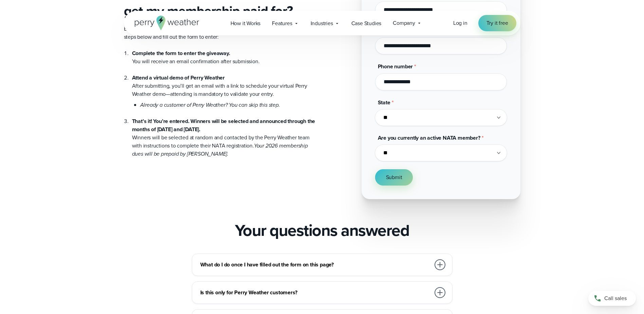  What do you see at coordinates (224, 57) in the screenshot?
I see `li: You will receive an email confirmation after submission.` at bounding box center [224, 57].